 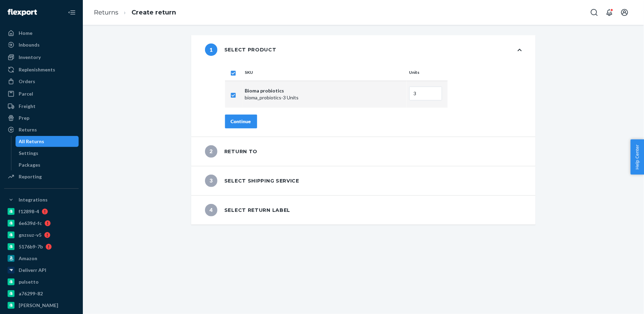 What do you see at coordinates (426, 93) in the screenshot?
I see `input: Enter quantity` at bounding box center [426, 93].